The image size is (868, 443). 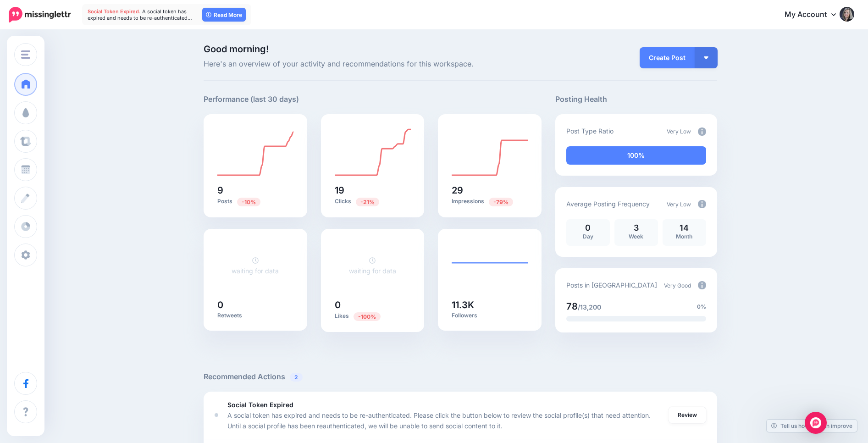 I want to click on span: Previous period: 10, so click(x=249, y=202).